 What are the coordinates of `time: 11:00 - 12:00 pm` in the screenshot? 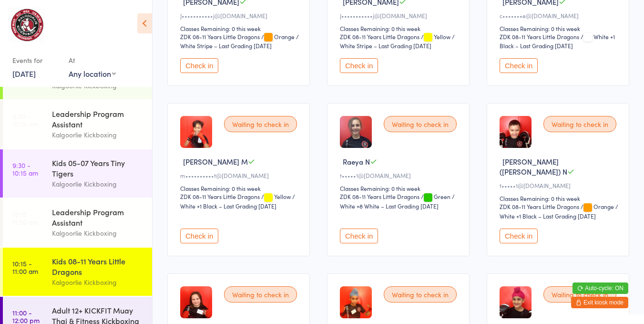 It's located at (26, 316).